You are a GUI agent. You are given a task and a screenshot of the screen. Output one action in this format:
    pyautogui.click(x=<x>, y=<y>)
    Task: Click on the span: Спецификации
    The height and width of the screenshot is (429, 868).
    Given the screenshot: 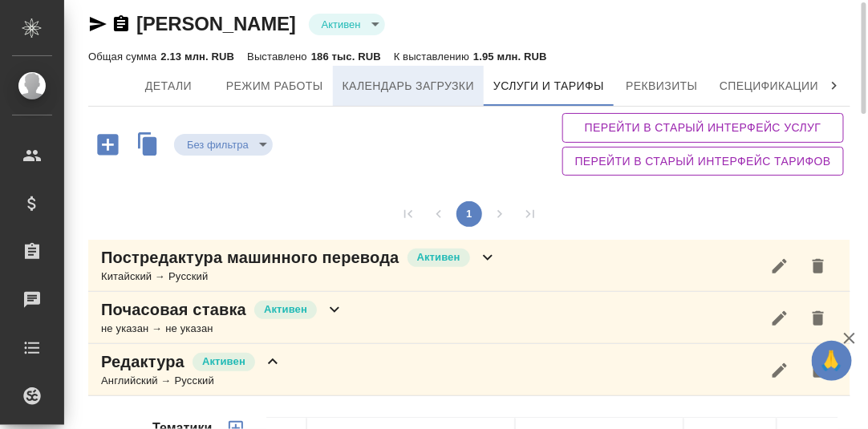 What is the action you would take?
    pyautogui.click(x=769, y=86)
    